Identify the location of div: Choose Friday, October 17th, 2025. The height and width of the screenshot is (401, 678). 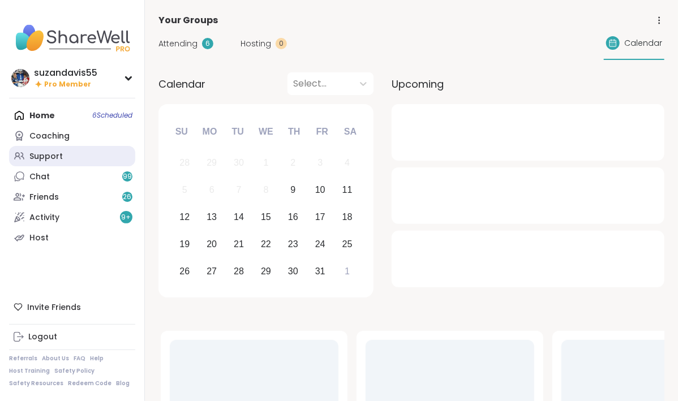
(320, 217).